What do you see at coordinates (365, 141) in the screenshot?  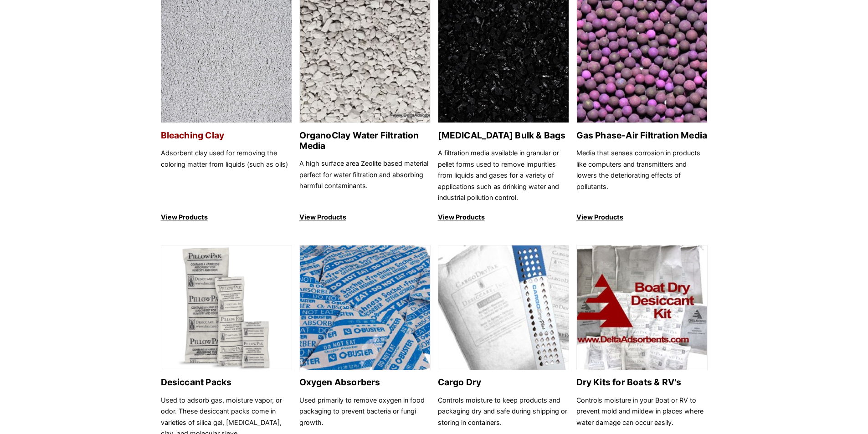 I see `h2: OrganoClay Water Filtration Media` at bounding box center [365, 141].